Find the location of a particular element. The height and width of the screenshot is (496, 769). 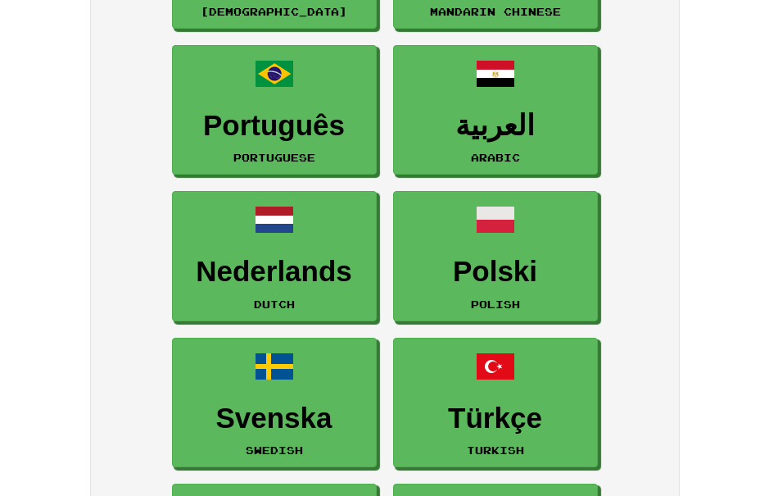

small: Mandarin Chinese is located at coordinates (496, 11).